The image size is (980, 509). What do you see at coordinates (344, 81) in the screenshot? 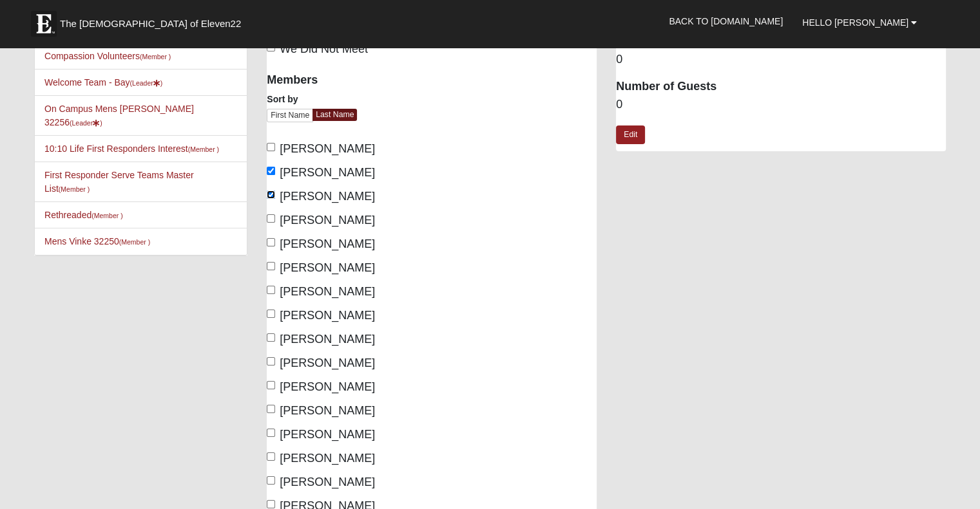
I see `h4: Members` at bounding box center [344, 81].